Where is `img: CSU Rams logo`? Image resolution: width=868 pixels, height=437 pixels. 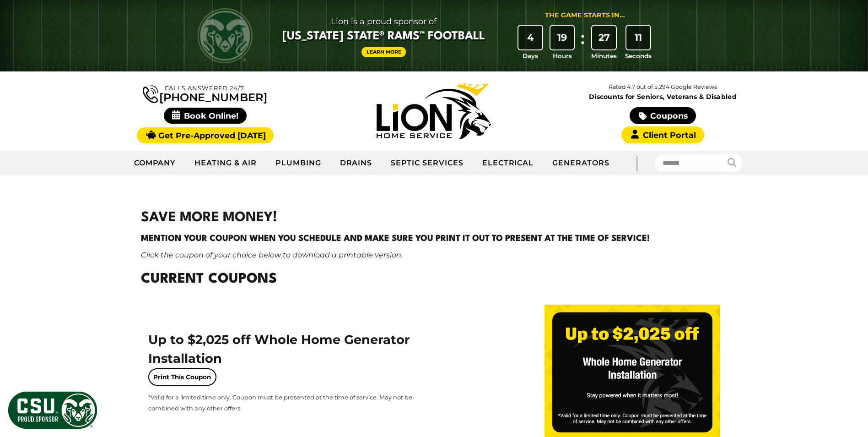
img: CSU Rams logo is located at coordinates (225, 36).